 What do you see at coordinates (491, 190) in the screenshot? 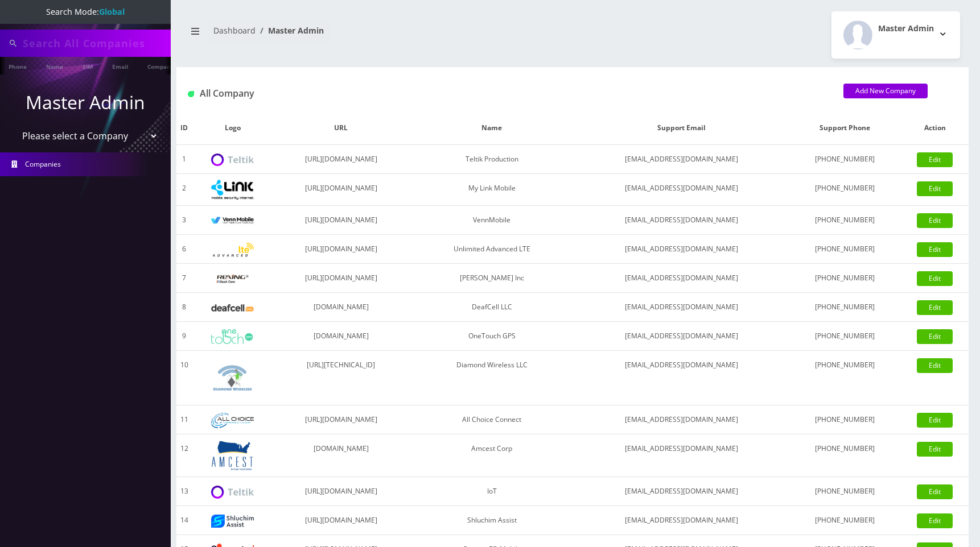
I see `td: My Link Mobile` at bounding box center [491, 190].